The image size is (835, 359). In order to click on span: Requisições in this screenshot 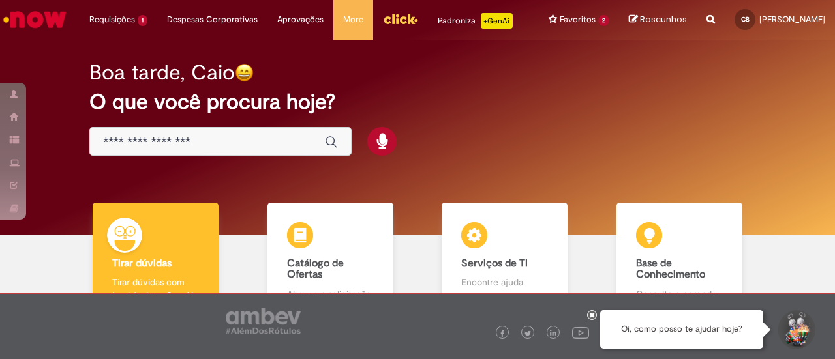, I will do `click(112, 20)`.